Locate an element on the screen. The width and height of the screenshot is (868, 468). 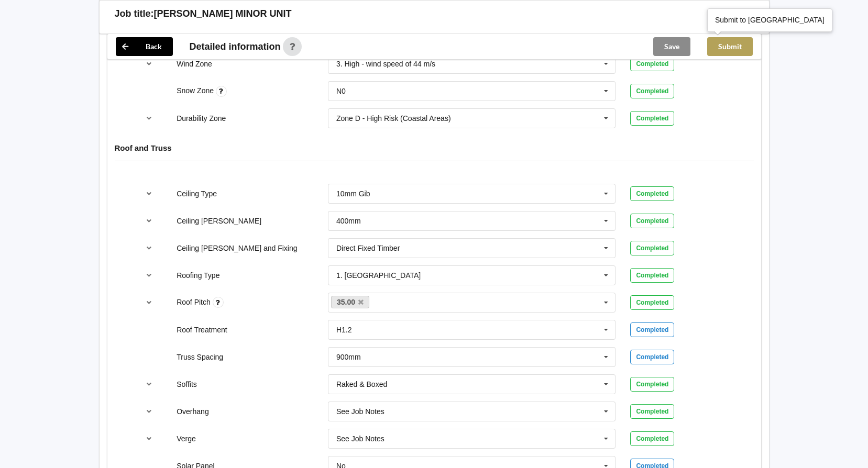
div: Zone D - High Risk (Coastal Areas) is located at coordinates (393, 118).